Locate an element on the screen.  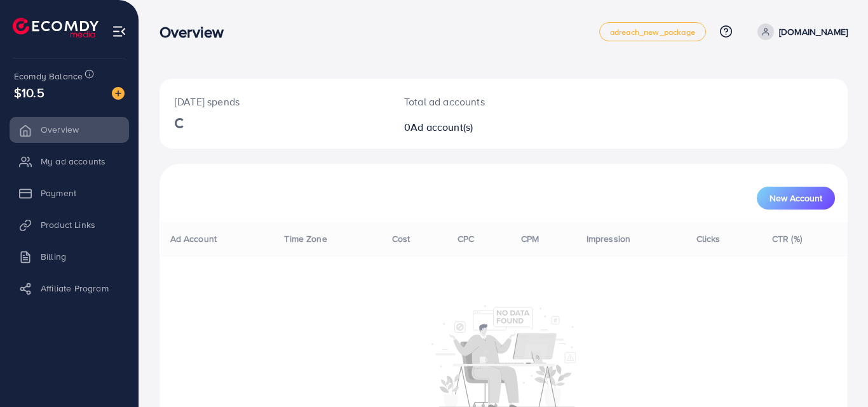
h2: 0 is located at coordinates (474, 127).